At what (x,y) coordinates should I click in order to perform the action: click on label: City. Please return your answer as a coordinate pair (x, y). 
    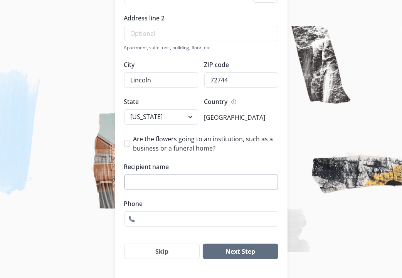
    Looking at the image, I should click on (159, 65).